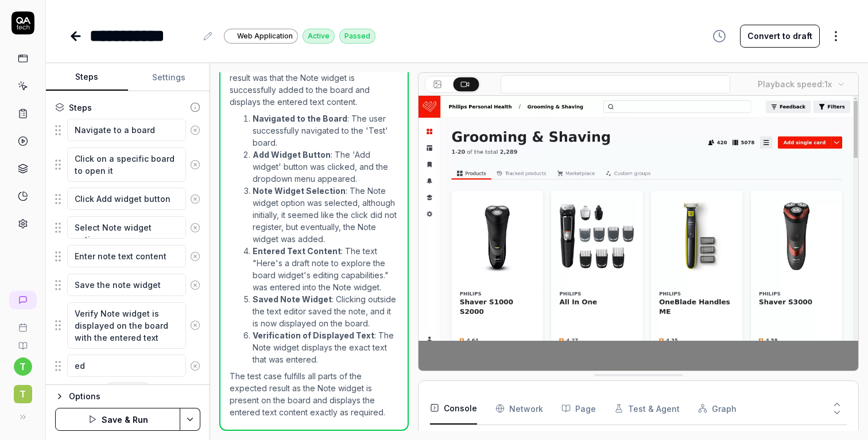 The image size is (868, 440). What do you see at coordinates (313, 335) in the screenshot?
I see `strong: Verification of Displayed Text` at bounding box center [313, 335].